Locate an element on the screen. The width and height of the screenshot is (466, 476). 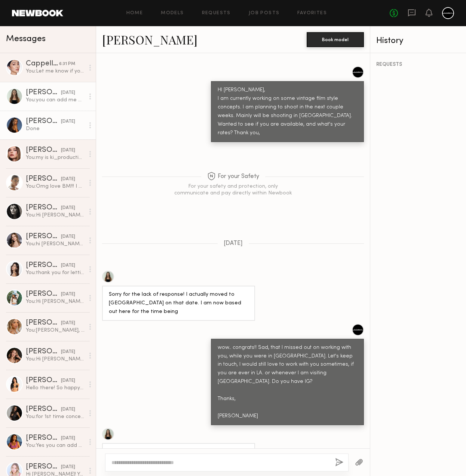
span: Messages is located at coordinates (26, 39).